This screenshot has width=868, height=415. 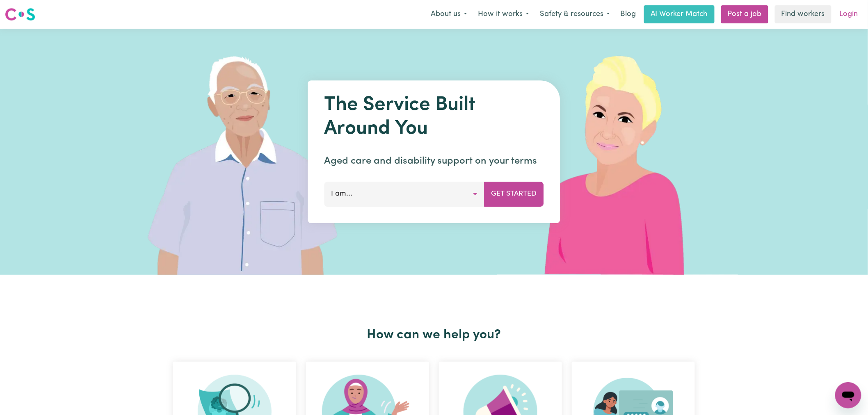 What do you see at coordinates (628, 15) in the screenshot?
I see `a: Blog` at bounding box center [628, 15].